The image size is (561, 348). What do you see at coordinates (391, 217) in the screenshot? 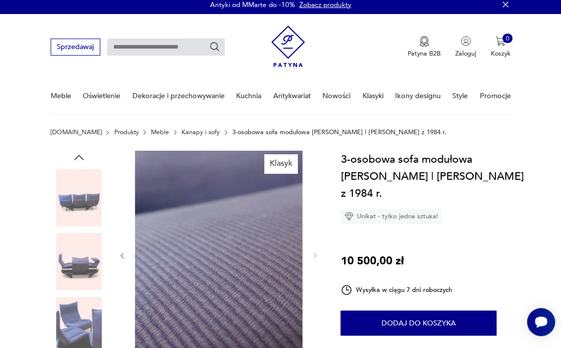
I see `div: Unikat - tylko jedna sztuka!` at bounding box center [391, 217].